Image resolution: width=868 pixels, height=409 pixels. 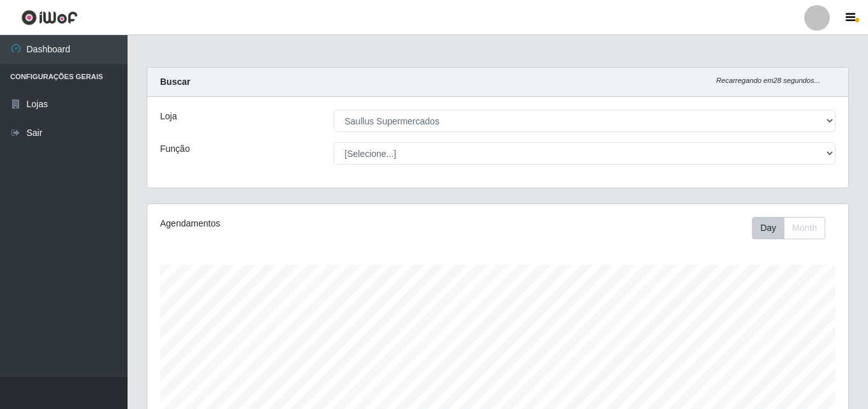 I want to click on div: Toolbar with button groups, so click(x=793, y=228).